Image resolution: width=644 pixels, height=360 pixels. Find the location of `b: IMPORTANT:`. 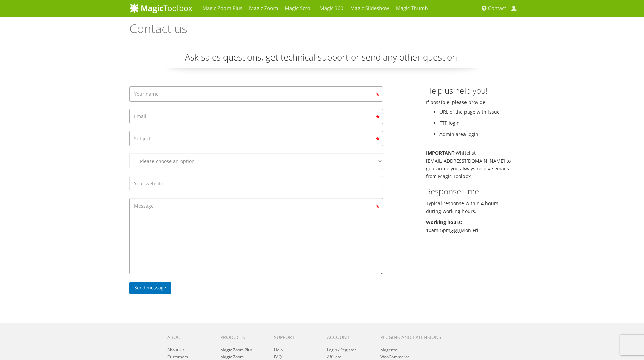

b: IMPORTANT: is located at coordinates (441, 153).